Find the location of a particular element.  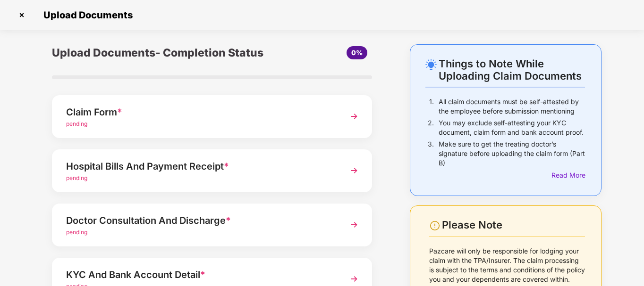

p: 2. is located at coordinates (430, 128).